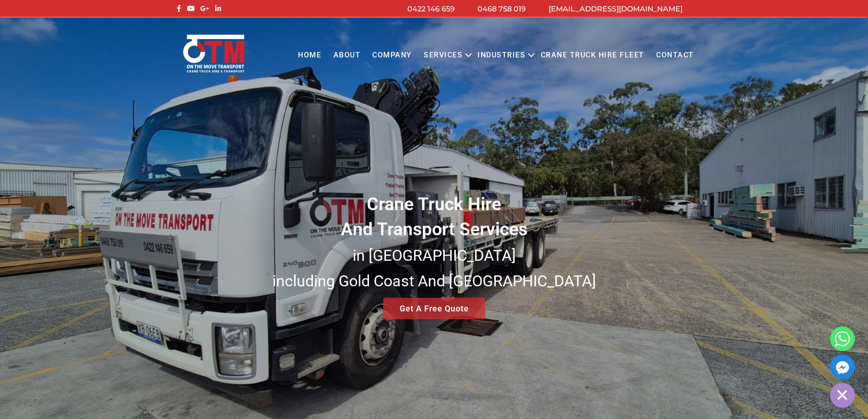 The image size is (868, 419). Describe the element at coordinates (502, 9) in the screenshot. I see `a: 0468 758 019` at that location.